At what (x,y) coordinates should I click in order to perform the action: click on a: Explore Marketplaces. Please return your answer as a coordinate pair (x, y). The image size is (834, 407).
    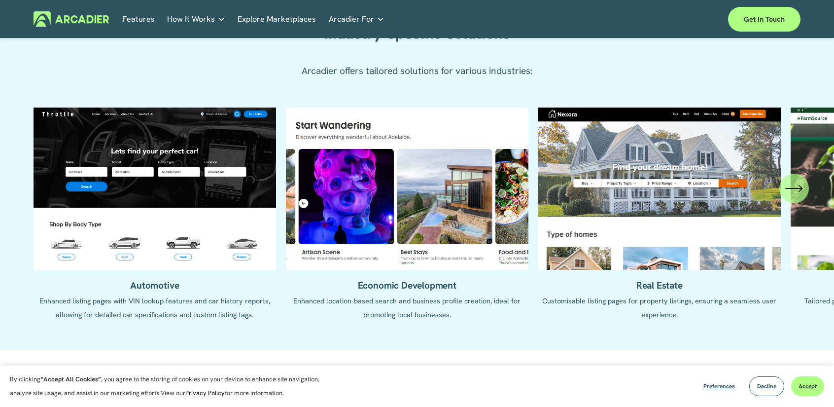
    Looking at the image, I should click on (277, 19).